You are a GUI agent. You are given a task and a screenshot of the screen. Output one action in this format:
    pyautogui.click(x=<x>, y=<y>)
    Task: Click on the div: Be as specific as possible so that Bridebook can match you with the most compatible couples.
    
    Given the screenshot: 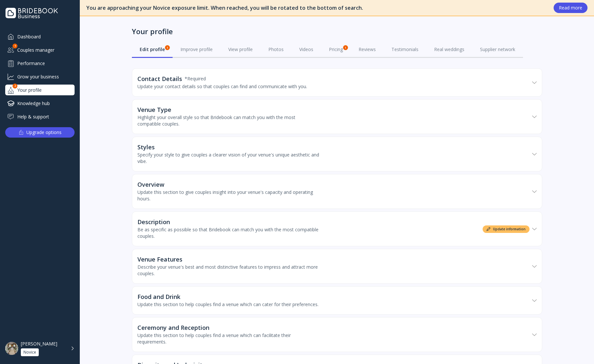 What is the action you would take?
    pyautogui.click(x=229, y=233)
    